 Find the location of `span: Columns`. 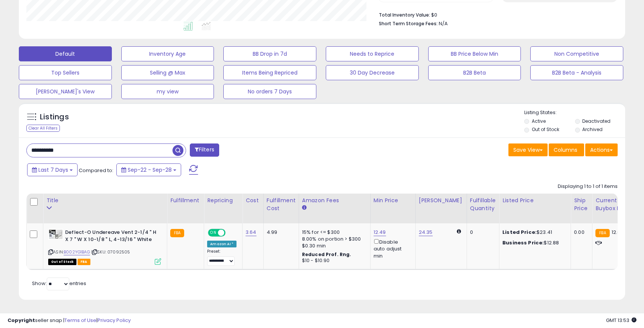

span: Columns is located at coordinates (565, 150).